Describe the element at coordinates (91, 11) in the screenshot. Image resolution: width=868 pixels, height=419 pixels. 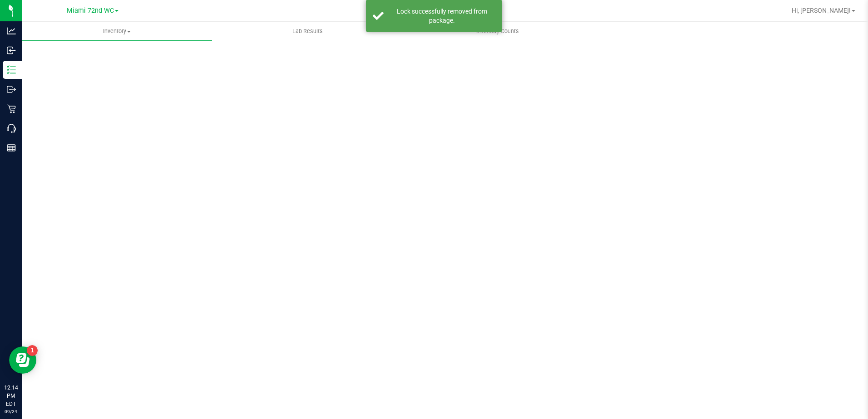
I see `span: Miami 72nd WC` at that location.